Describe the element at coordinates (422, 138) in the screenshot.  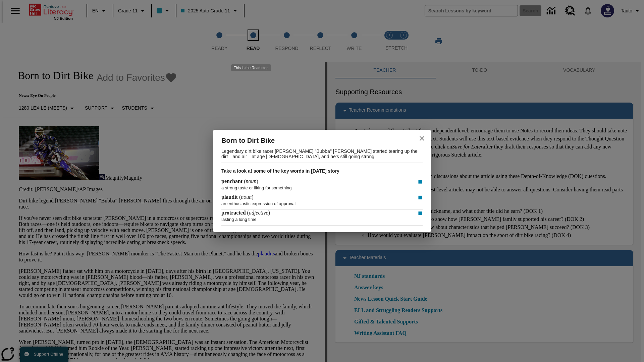
I see `button: close` at that location.